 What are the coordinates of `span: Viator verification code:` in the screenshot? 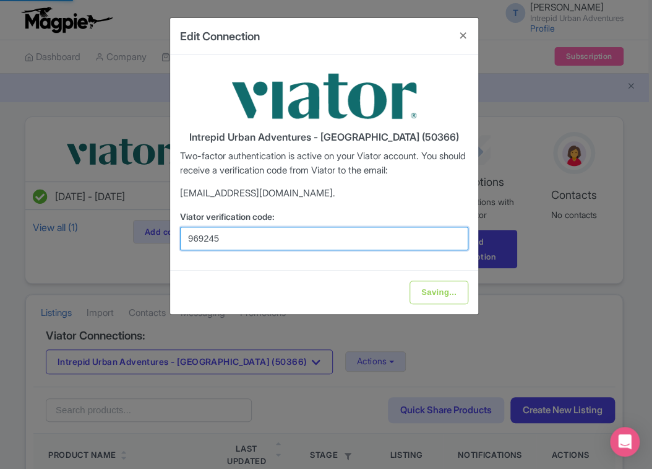 It's located at (227, 216).